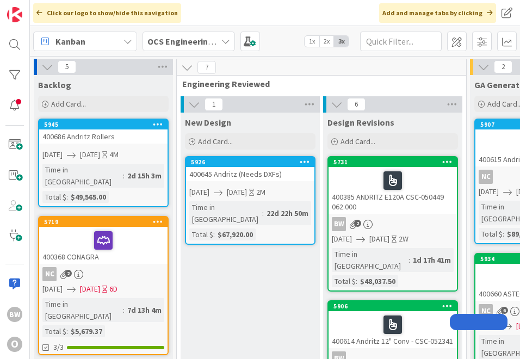 The image size is (520, 359). Describe the element at coordinates (103, 240) in the screenshot. I see `div: 5719400368 CONAGRA` at that location.